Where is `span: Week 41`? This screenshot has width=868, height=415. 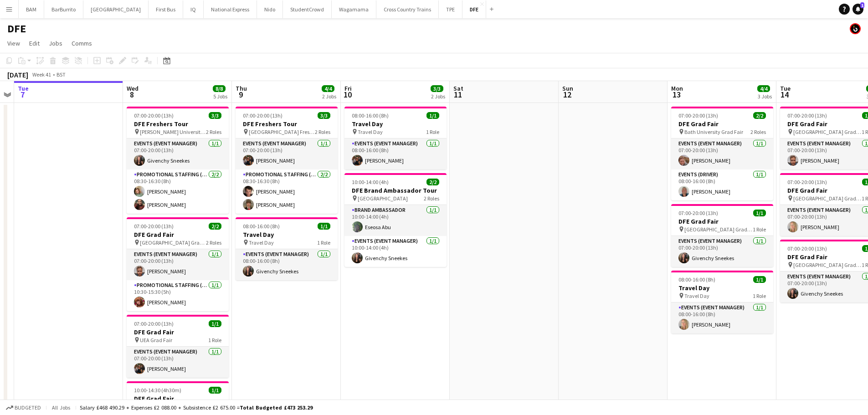
span: Week 41 is located at coordinates (42, 74).